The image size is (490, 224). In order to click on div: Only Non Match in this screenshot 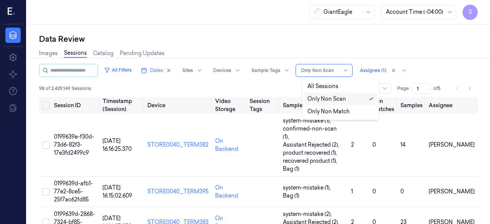, I will do `click(329, 111)`.